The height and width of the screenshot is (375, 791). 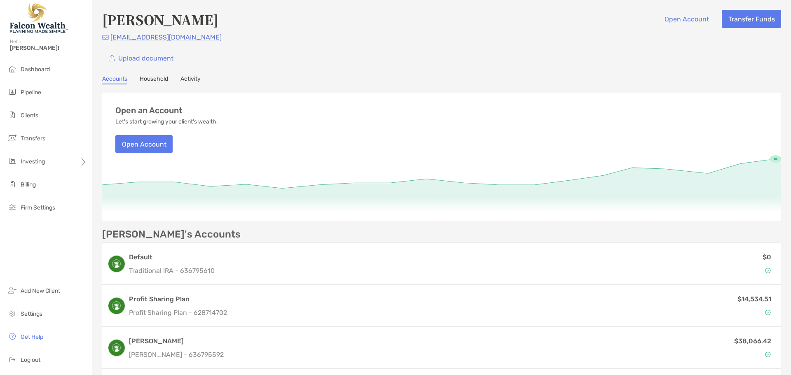 What do you see at coordinates (40, 291) in the screenshot?
I see `span: Add New Client` at bounding box center [40, 291].